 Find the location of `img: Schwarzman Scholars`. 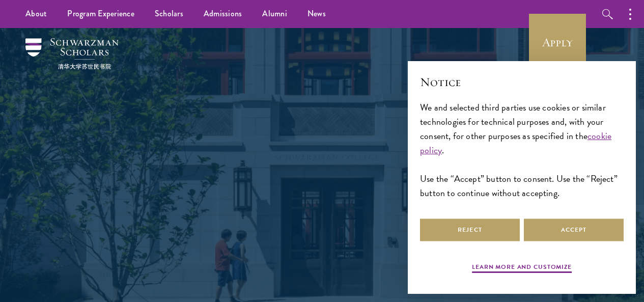

img: Schwarzman Scholars is located at coordinates (72, 53).